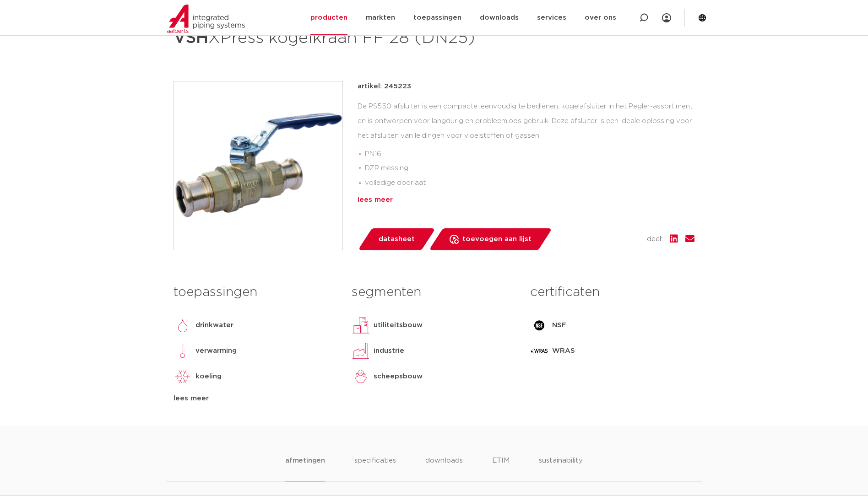  I want to click on a: datasheet, so click(397, 239).